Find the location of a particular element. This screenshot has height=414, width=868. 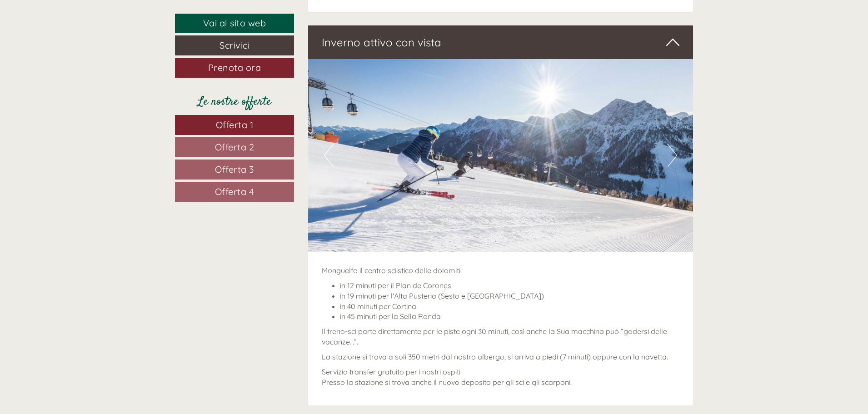

p: Servizio transfer gratuito per i nostri ospiti. Presso la stazione si trova anche il nuovo deposi... is located at coordinates (500, 377).